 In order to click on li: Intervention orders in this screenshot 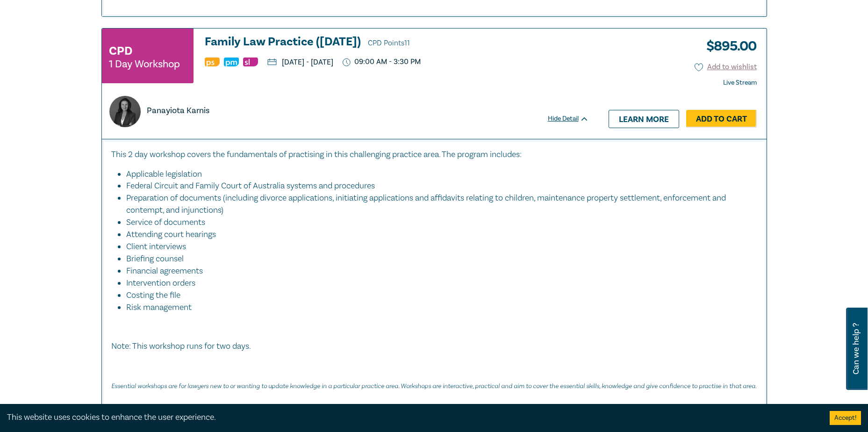, I will do `click(437, 283)`.